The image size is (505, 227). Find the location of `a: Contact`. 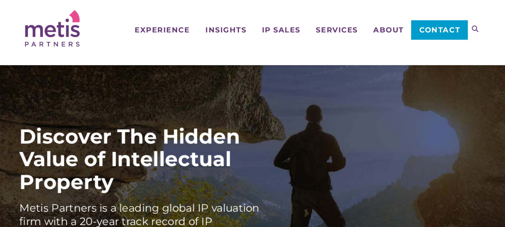

a: Contact is located at coordinates (439, 30).